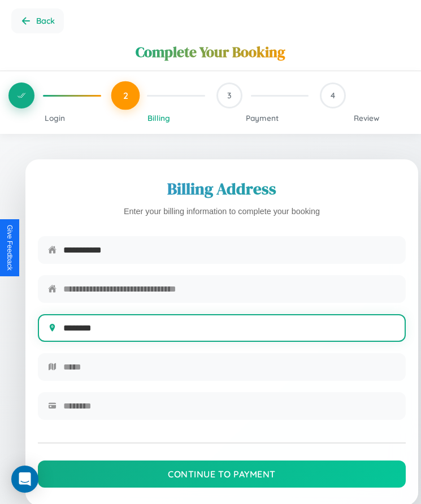 This screenshot has height=504, width=421. What do you see at coordinates (158, 118) in the screenshot?
I see `span: Billing` at bounding box center [158, 118].